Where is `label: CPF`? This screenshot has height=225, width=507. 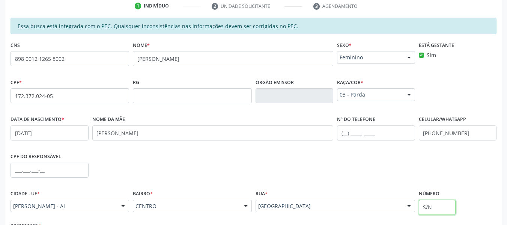 label: CPF is located at coordinates (16, 82).